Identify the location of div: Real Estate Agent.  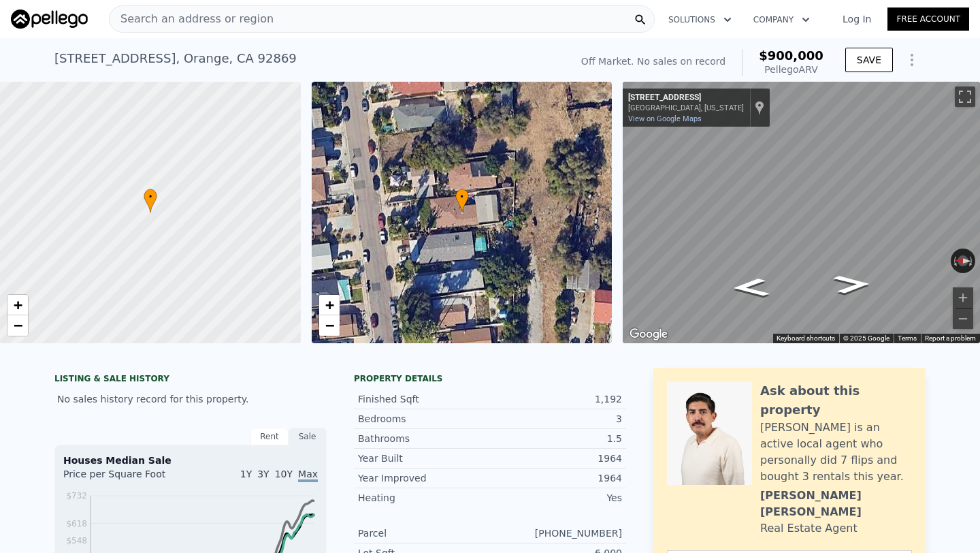
(808, 528).